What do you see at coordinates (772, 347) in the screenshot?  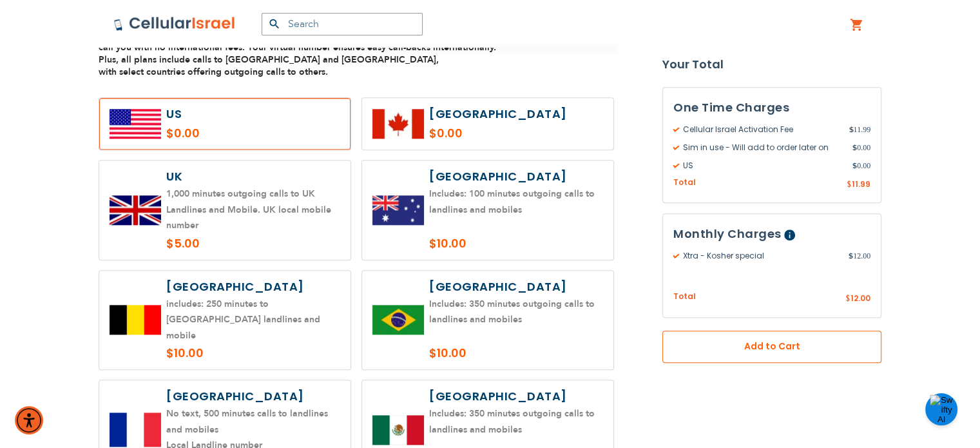 I see `button: Add to Cart` at bounding box center [772, 347].